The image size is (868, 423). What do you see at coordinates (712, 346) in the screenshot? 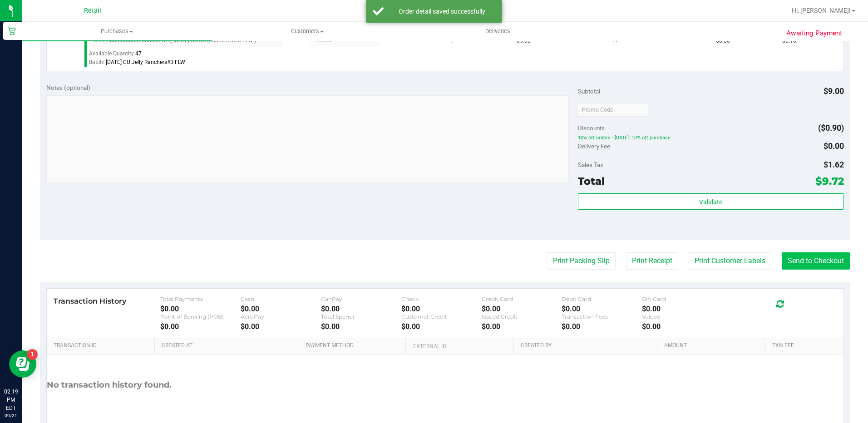
I see `a: Amount` at bounding box center [712, 346].